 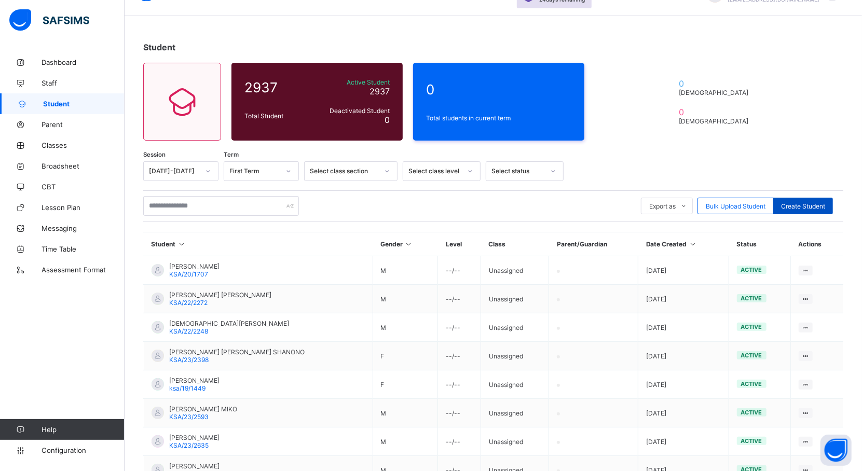 What do you see at coordinates (353, 111) in the screenshot?
I see `span: Deactivated Student` at bounding box center [353, 111].